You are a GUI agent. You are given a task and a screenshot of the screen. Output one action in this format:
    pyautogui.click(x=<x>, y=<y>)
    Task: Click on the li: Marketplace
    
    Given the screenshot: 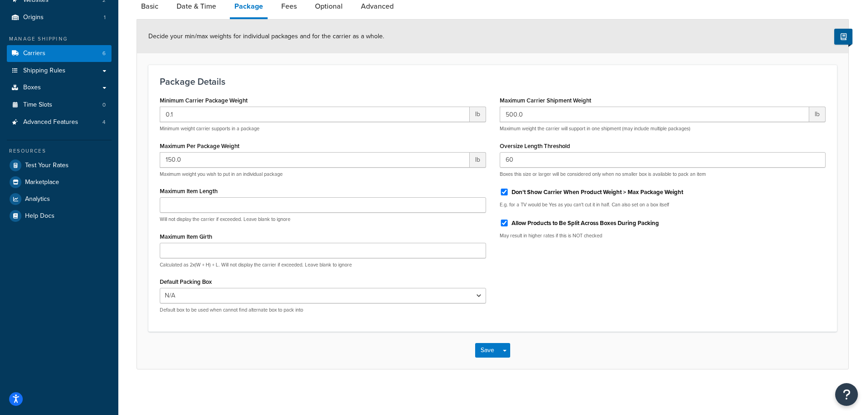 What is the action you would take?
    pyautogui.click(x=59, y=182)
    